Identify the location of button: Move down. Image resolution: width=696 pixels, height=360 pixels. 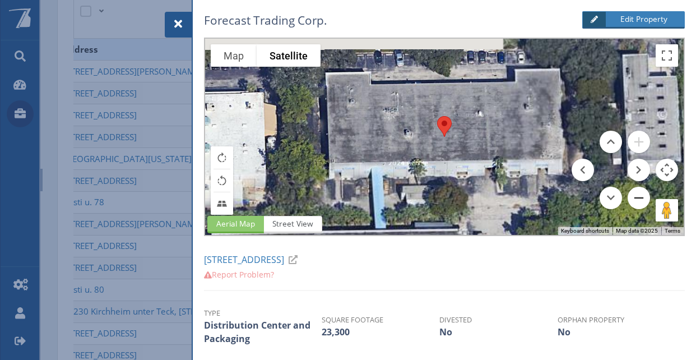
(611, 198).